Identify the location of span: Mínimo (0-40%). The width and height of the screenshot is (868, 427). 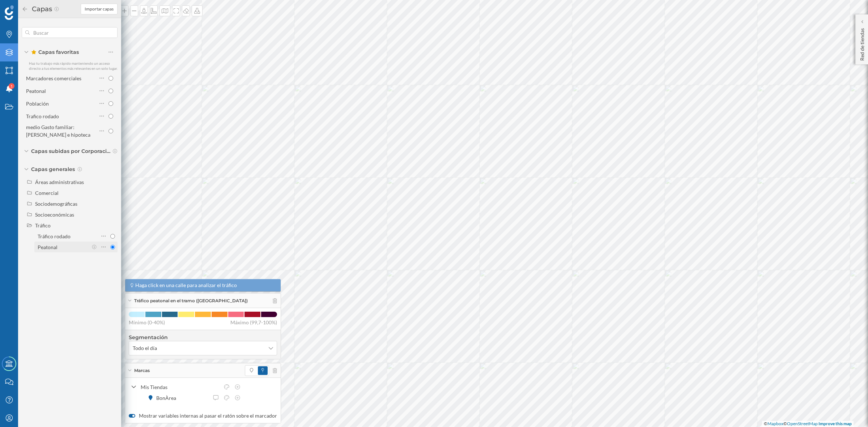
(147, 322).